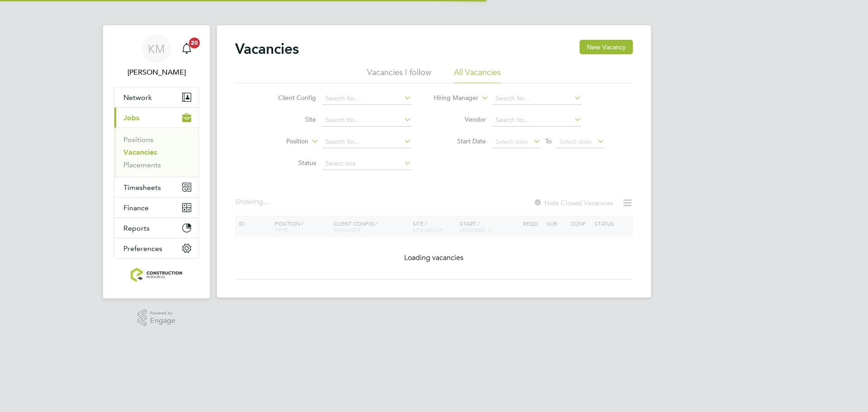 The width and height of the screenshot is (868, 412). Describe the element at coordinates (163, 313) in the screenshot. I see `span: Powered by` at that location.